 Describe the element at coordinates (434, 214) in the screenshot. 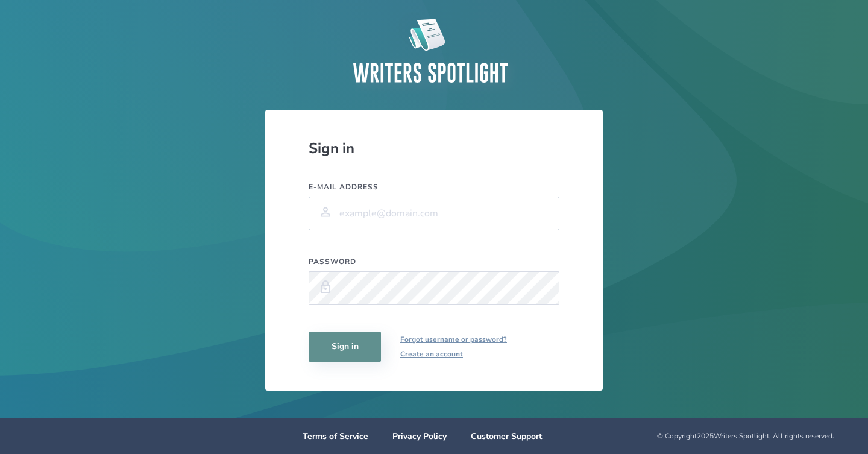

I see `input: example@domain.com` at that location.